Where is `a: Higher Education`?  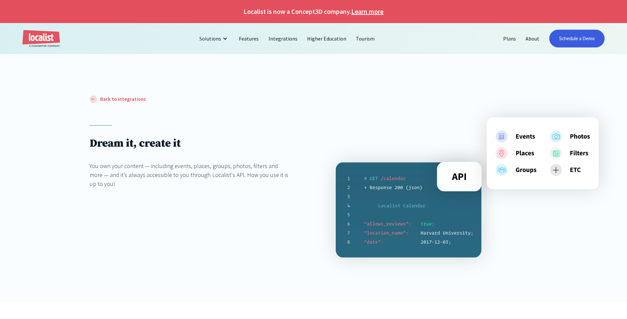
a: Higher Education is located at coordinates (327, 39).